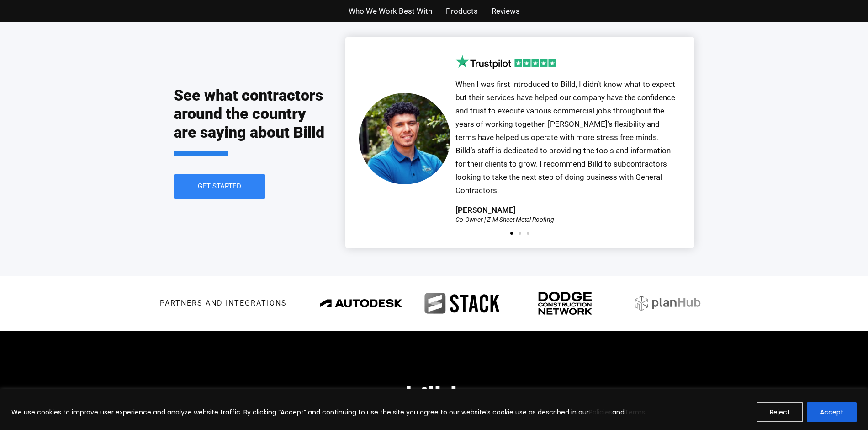 This screenshot has width=868, height=430. I want to click on h2: See what contractors around the country are saying about Billd, so click(250, 121).